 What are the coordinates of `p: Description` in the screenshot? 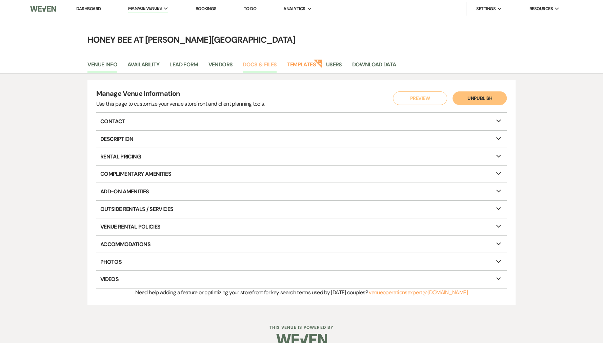 It's located at (302, 139).